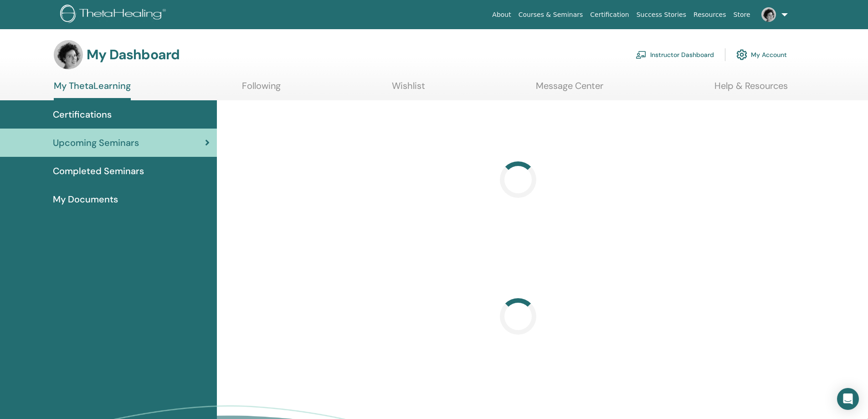 The height and width of the screenshot is (419, 868). Describe the element at coordinates (114, 15) in the screenshot. I see `img: logo.png` at that location.